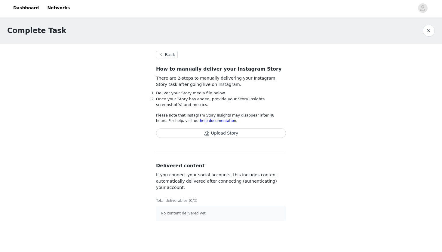 This screenshot has height=252, width=442. I want to click on button: Upload Story, so click(221, 133).